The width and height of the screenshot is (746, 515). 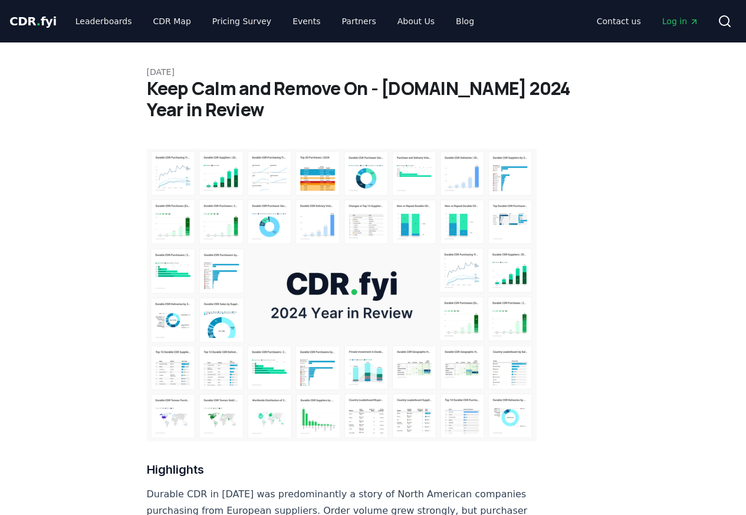 I want to click on a: Log in, so click(x=681, y=21).